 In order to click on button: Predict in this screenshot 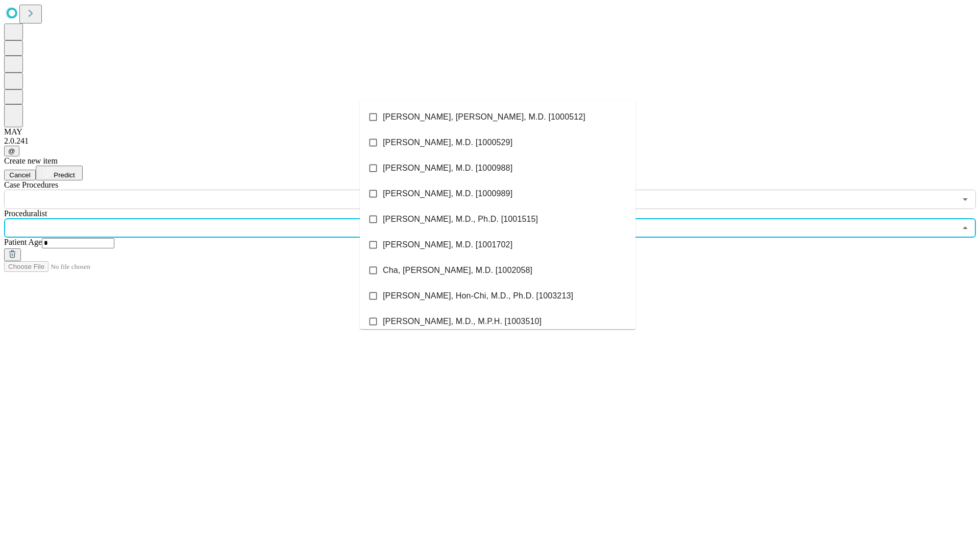, I will do `click(59, 173)`.